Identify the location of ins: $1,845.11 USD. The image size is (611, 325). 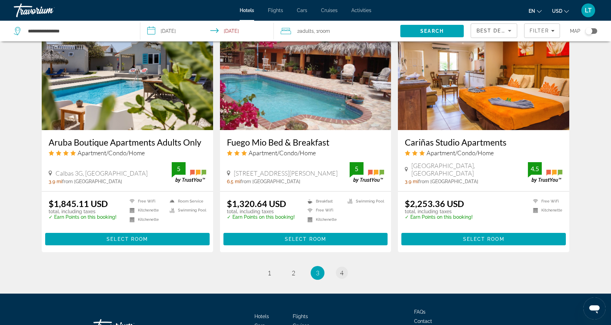
(78, 204).